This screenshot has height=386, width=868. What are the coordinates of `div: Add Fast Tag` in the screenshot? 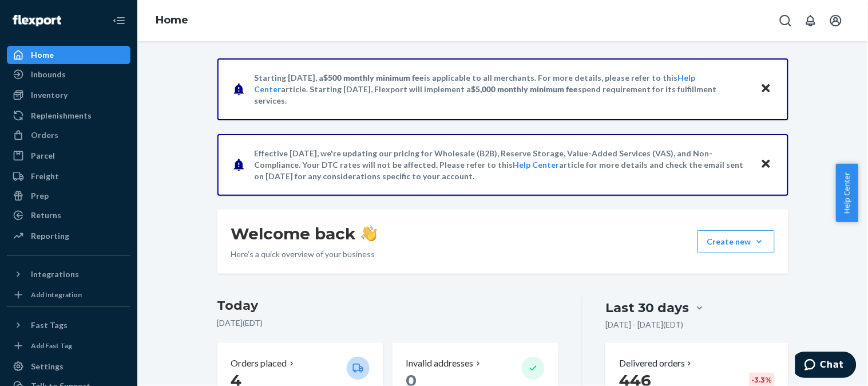 It's located at (52, 345).